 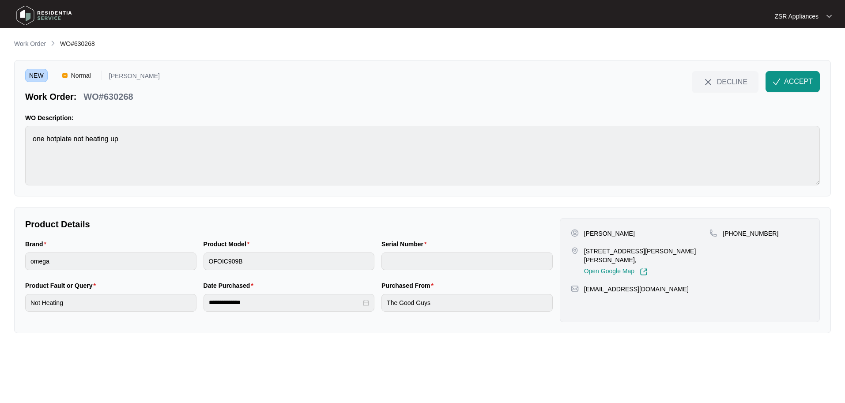 What do you see at coordinates (289, 261) in the screenshot?
I see `input: Product Model` at bounding box center [289, 261].